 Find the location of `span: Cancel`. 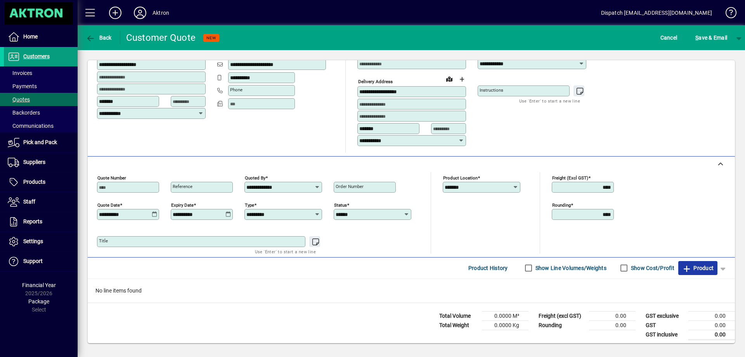

span: Cancel is located at coordinates (669, 38).